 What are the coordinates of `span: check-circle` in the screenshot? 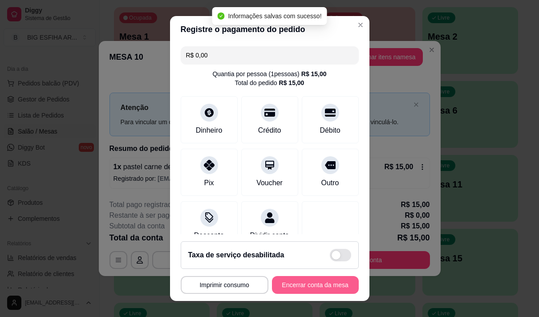 It's located at (221, 16).